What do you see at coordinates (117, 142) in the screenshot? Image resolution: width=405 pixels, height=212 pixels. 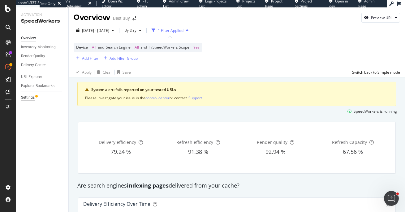 I see `span: Delivery efficiency` at bounding box center [117, 142].